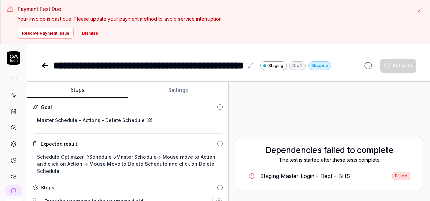  What do you see at coordinates (214, 9) in the screenshot?
I see `h3: Payment Past Due` at bounding box center [214, 9].